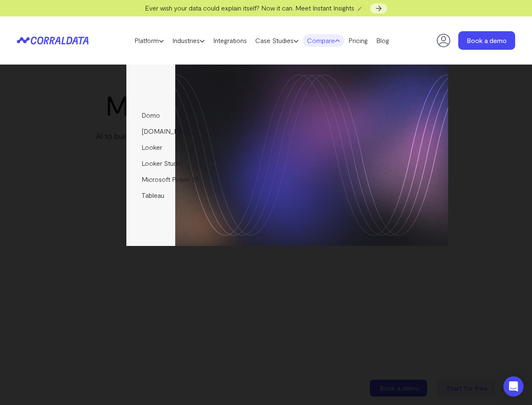 This screenshot has height=405, width=532. I want to click on a: Platform, so click(149, 41).